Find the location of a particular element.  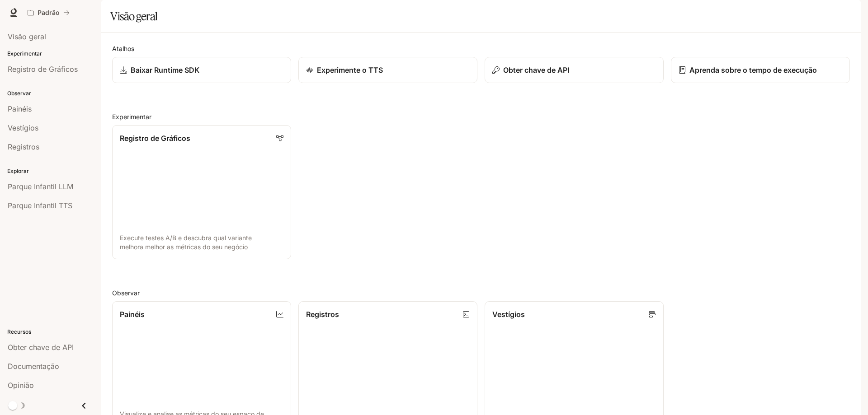

button: Obter chave de API is located at coordinates (574, 70).